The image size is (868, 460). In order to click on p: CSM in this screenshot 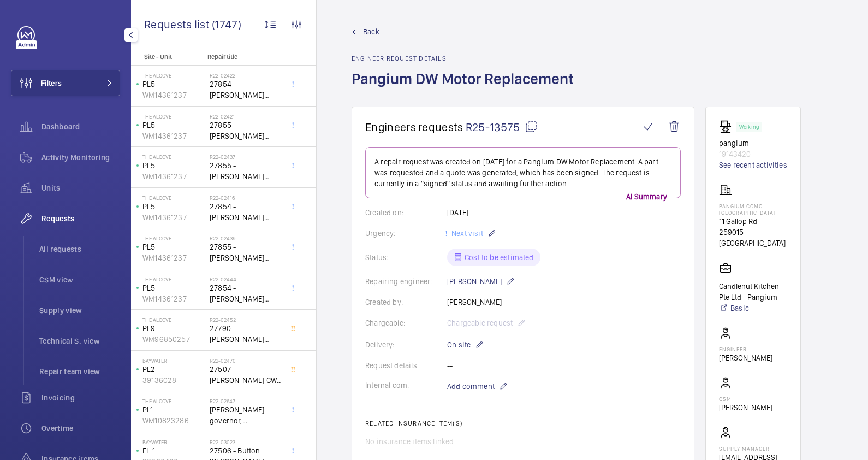, I will do `click(745, 399)`.